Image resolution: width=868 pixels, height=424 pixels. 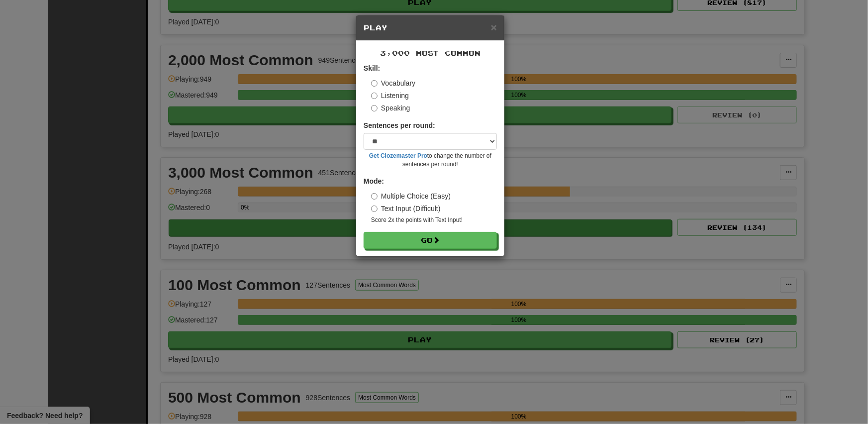 What do you see at coordinates (431, 160) in the screenshot?
I see `small: to change the number of sentences per round!` at bounding box center [431, 160].